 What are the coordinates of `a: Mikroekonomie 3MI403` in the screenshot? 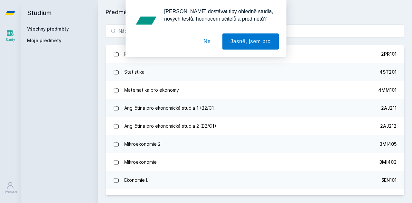 It's located at (255, 162).